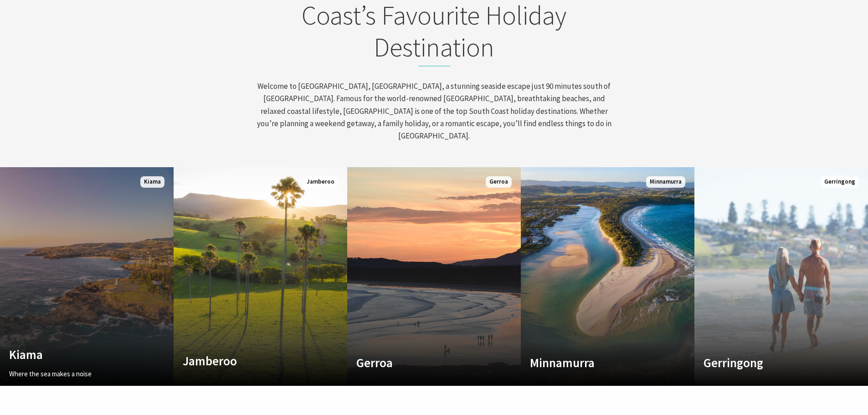 The image size is (868, 415). I want to click on p: Choose your adventure, so click(248, 381).